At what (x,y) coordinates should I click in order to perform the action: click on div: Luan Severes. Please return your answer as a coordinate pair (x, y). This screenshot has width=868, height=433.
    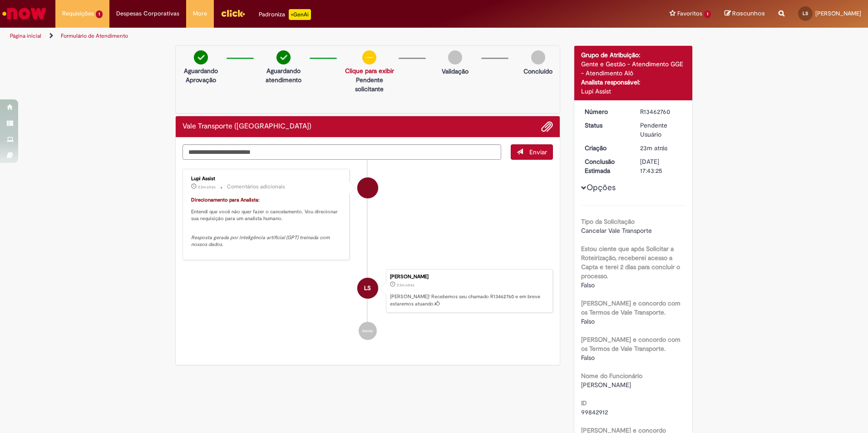
    Looking at the image, I should click on (367, 288).